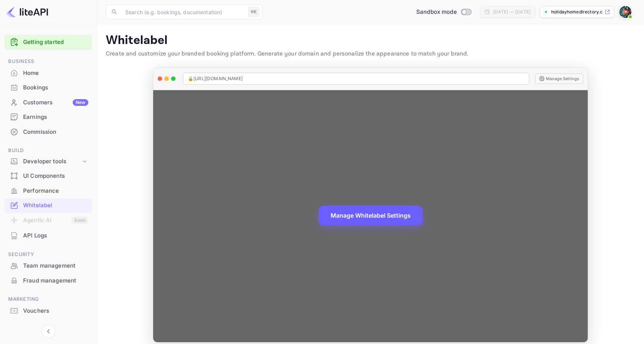  Describe the element at coordinates (48, 265) in the screenshot. I see `a: Team management` at that location.